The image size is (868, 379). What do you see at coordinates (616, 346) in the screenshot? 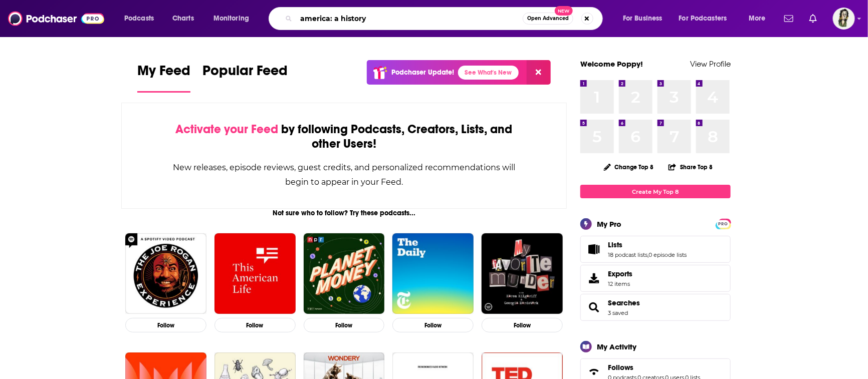
I see `div: My Activity` at bounding box center [616, 346].